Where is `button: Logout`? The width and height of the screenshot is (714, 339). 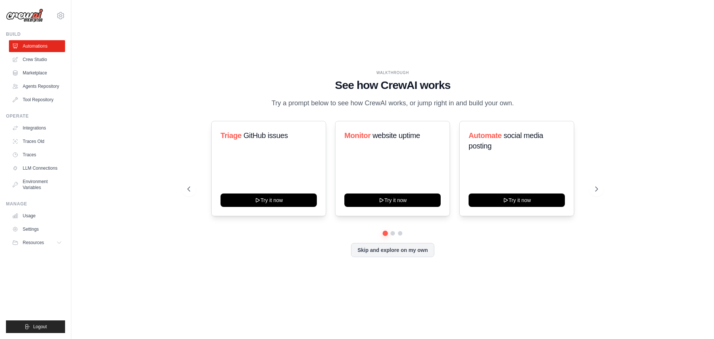 button: Logout is located at coordinates (35, 326).